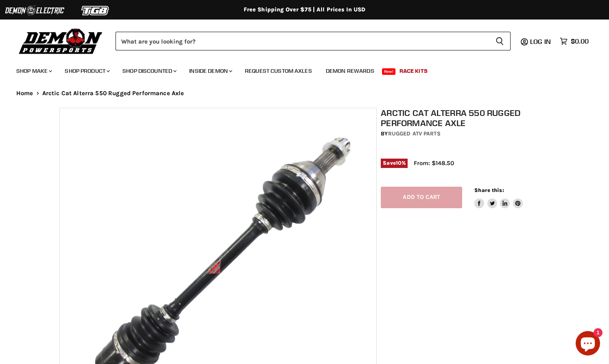 This screenshot has width=609, height=364. What do you see at coordinates (414, 71) in the screenshot?
I see `a: Race Kits` at bounding box center [414, 71].